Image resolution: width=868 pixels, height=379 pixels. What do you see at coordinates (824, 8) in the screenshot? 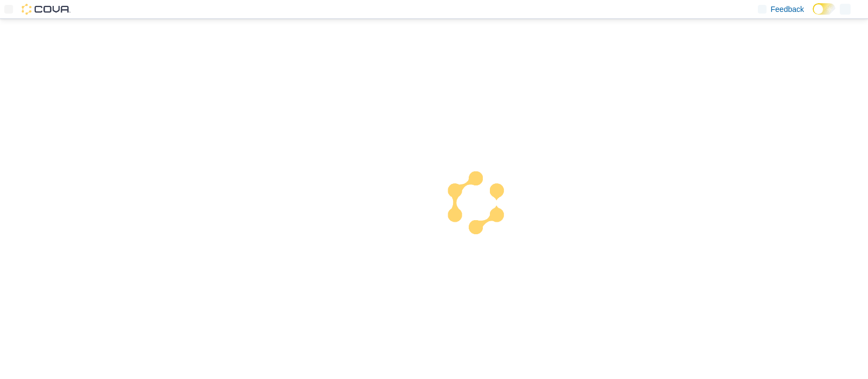
I see `input: Dark Mode` at bounding box center [824, 8].